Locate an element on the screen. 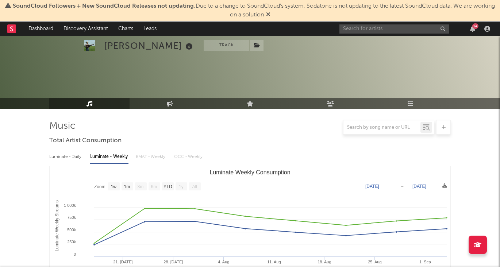 The image size is (500, 267). text: 500k is located at coordinates (72, 230).